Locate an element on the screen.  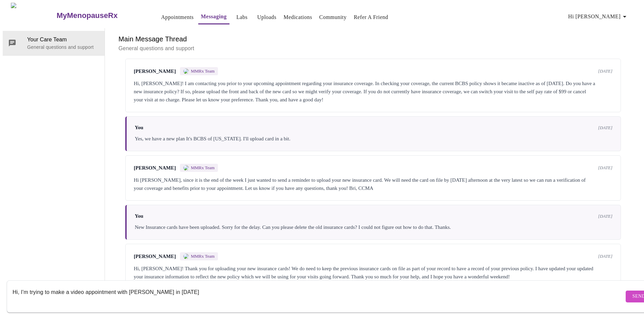
button: Uploads is located at coordinates (267, 18).